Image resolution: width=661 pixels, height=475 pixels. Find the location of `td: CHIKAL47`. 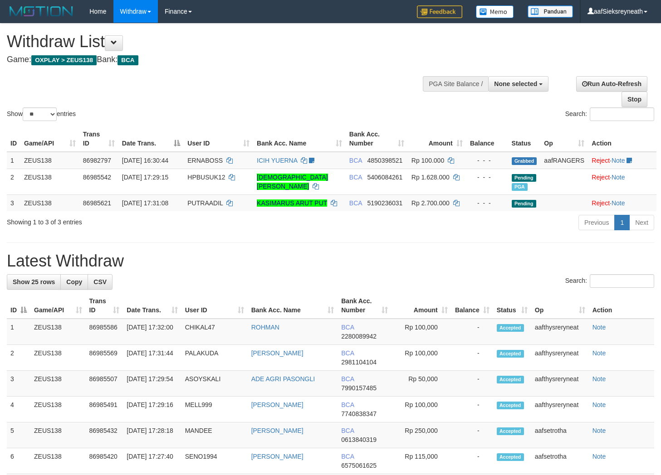

td: CHIKAL47 is located at coordinates (214, 332).